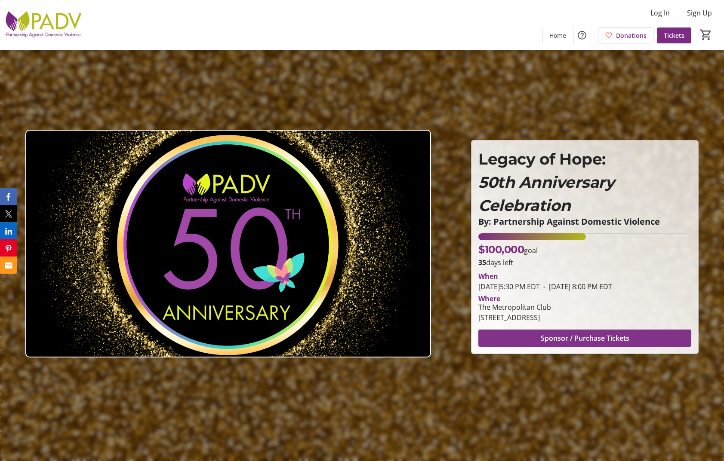  Describe the element at coordinates (482, 263) in the screenshot. I see `span: 35` at that location.